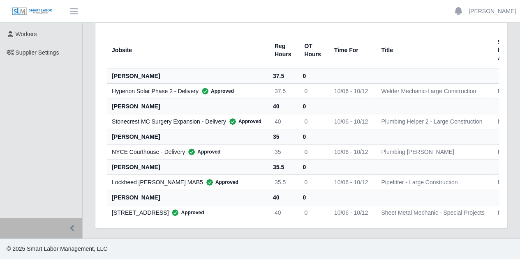  Describe the element at coordinates (283, 152) in the screenshot. I see `td: 35` at that location.